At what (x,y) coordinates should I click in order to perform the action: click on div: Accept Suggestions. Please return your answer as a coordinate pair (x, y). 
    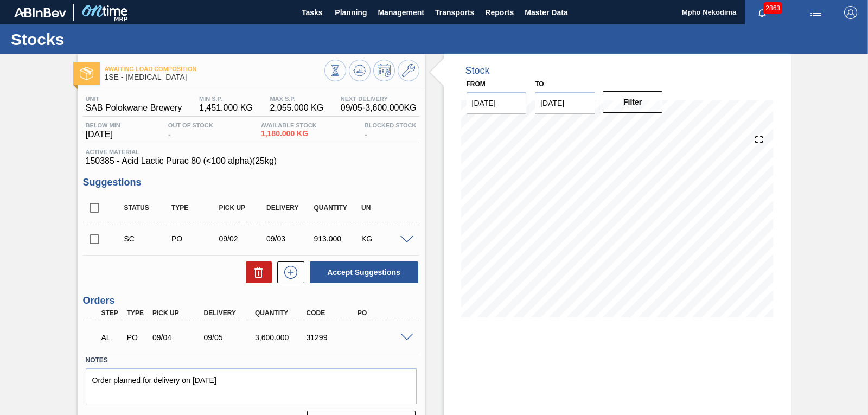
    Looking at the image, I should click on (362, 272).